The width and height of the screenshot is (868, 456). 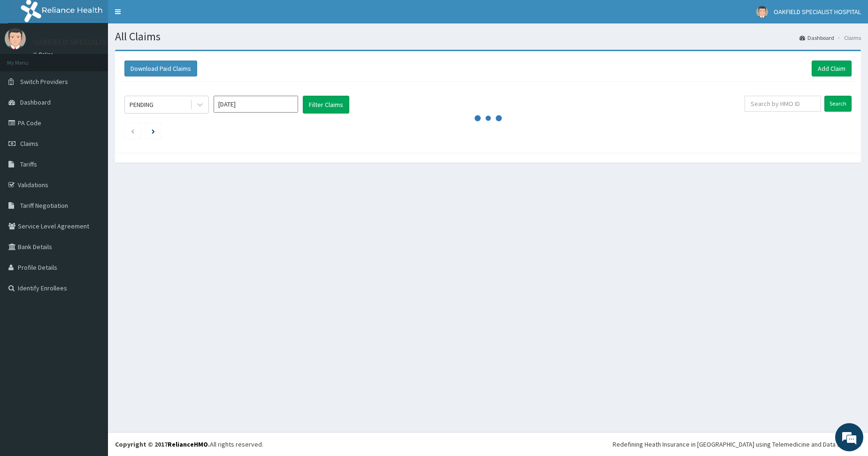 What do you see at coordinates (44, 81) in the screenshot?
I see `span: Switch Providers` at bounding box center [44, 81].